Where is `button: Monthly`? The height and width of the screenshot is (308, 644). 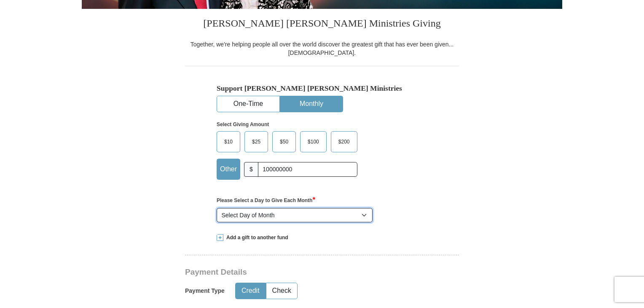
button: Monthly is located at coordinates (312, 104).